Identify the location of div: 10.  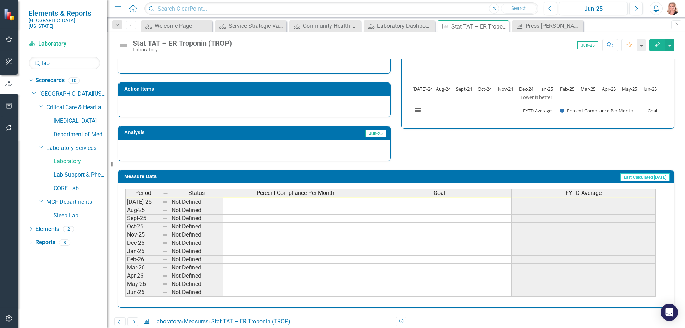
(74, 80).